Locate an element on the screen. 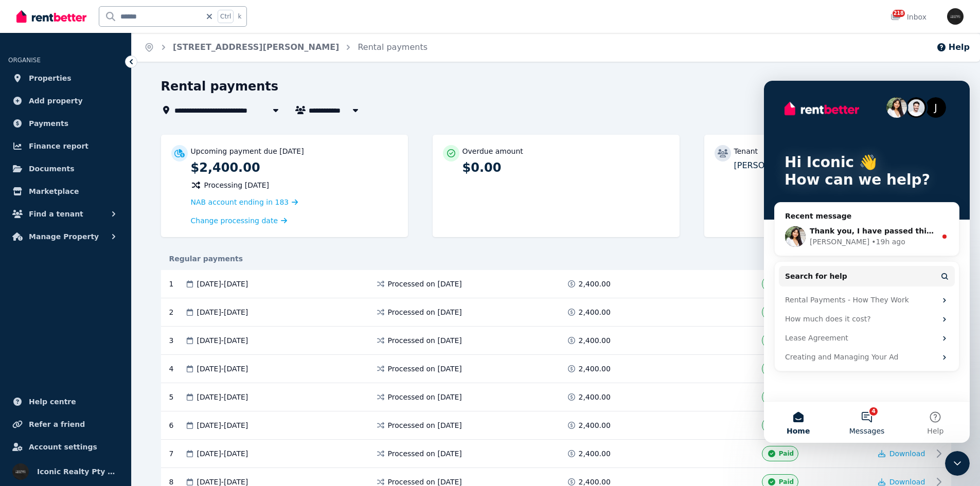  div: 3 is located at coordinates (177, 340).